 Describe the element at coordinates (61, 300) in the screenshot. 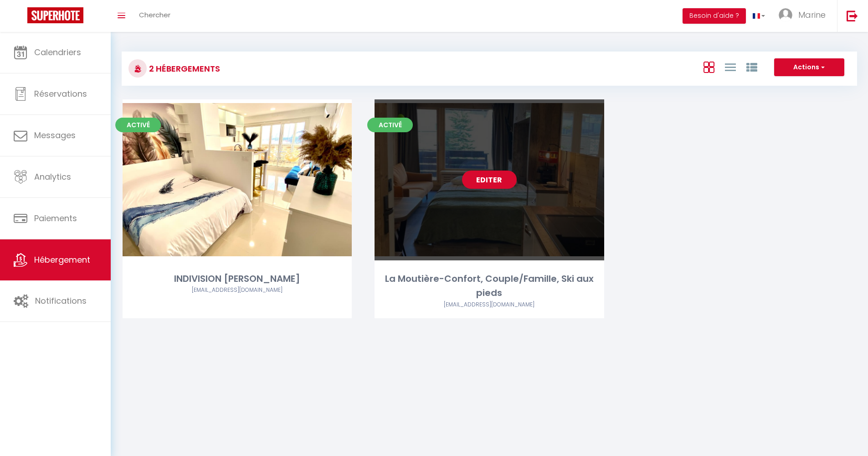

I see `span: Notifications` at that location.